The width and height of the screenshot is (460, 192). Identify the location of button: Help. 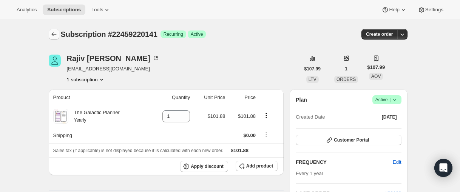
(394, 10).